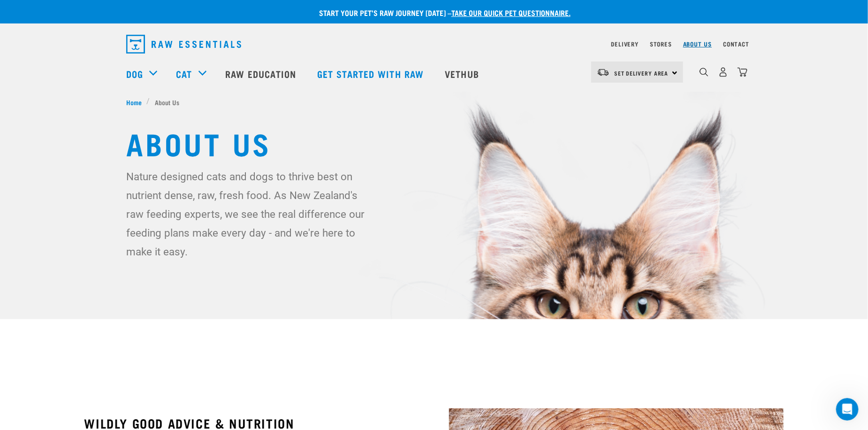 The width and height of the screenshot is (868, 430). I want to click on a: Stores, so click(660, 44).